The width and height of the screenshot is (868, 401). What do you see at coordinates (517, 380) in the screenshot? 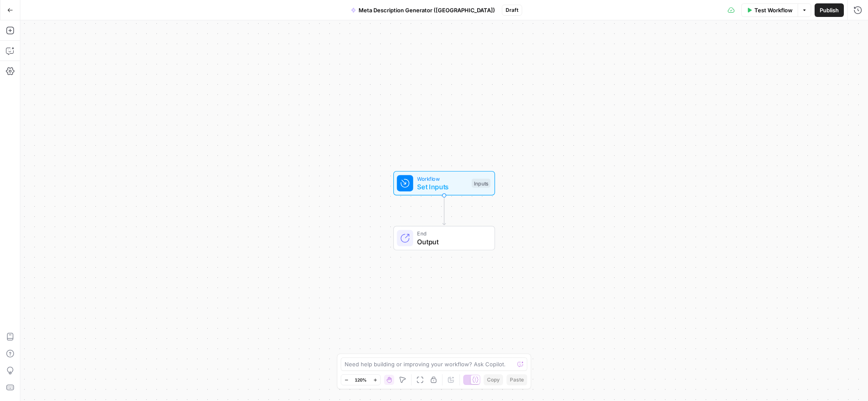
I see `span: Paste` at bounding box center [517, 380].